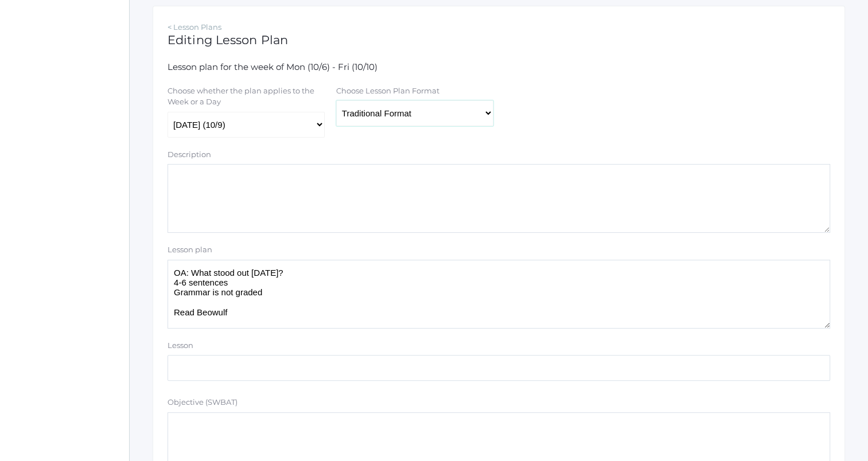 The height and width of the screenshot is (461, 868). Describe the element at coordinates (388, 91) in the screenshot. I see `label: Choose Lesson Plan Format` at that location.